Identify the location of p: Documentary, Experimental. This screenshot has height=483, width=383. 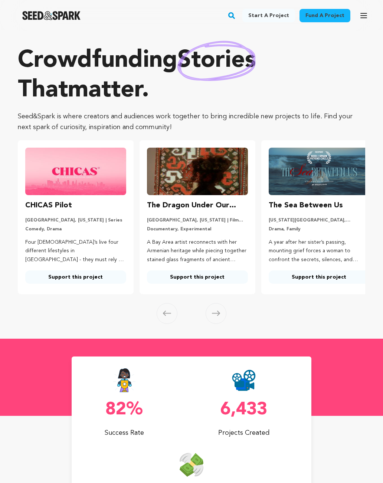
(197, 229).